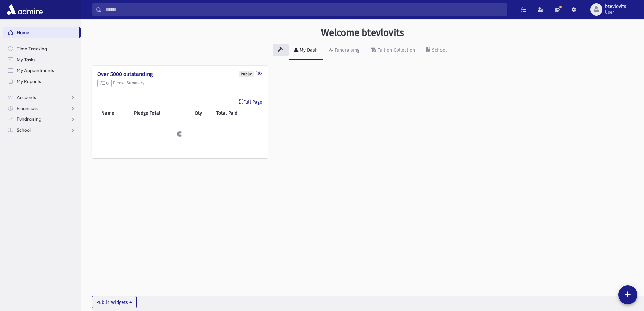 The image size is (644, 311). I want to click on span: Accounts, so click(27, 98).